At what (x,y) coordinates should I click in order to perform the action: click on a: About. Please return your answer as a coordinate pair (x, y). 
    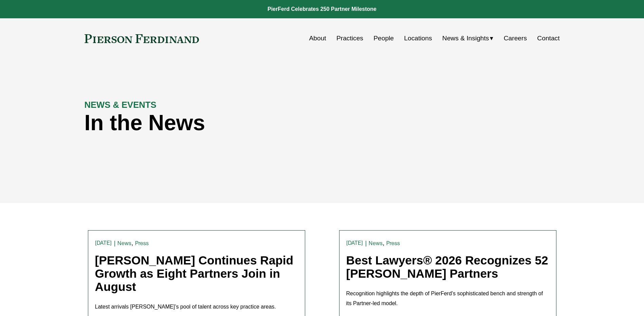
    Looking at the image, I should click on (318, 38).